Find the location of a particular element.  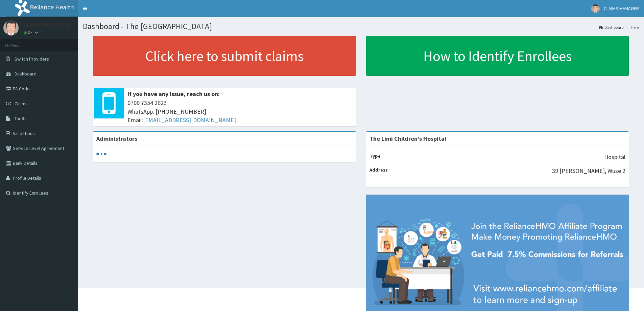

b: Type is located at coordinates (375, 156).